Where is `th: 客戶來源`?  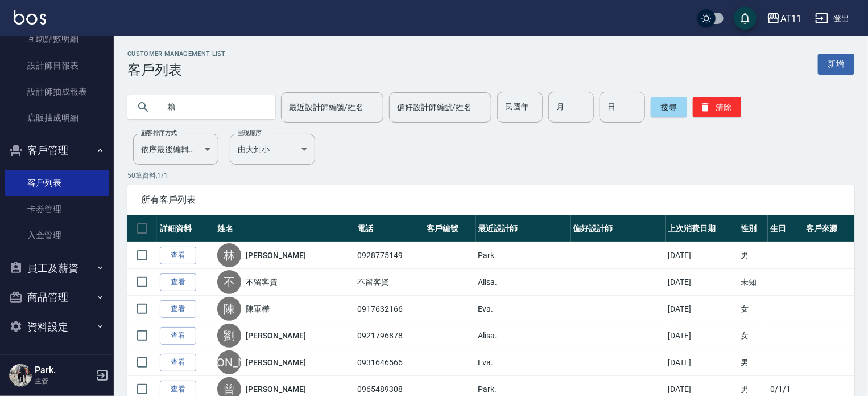 th: 客戶來源 is located at coordinates (829, 228).